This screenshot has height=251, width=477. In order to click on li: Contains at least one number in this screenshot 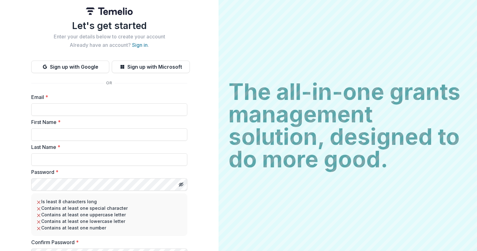, I will do `click(109, 228)`.